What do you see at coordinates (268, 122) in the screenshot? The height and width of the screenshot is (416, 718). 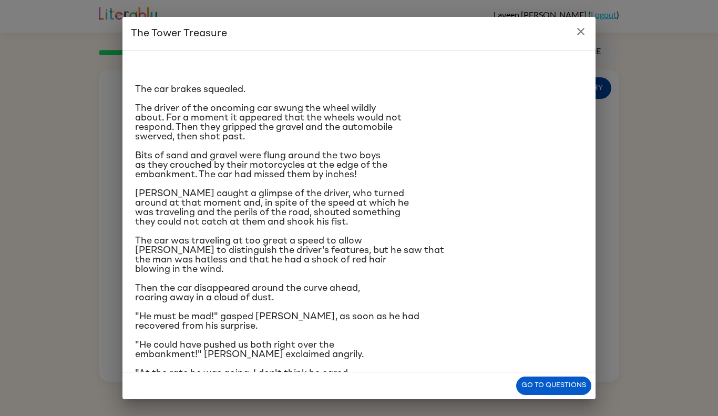 I see `span: The driver of the oncoming car swung the wheel wildly about. For a moment it appeared that the wh...` at bounding box center [268, 122].